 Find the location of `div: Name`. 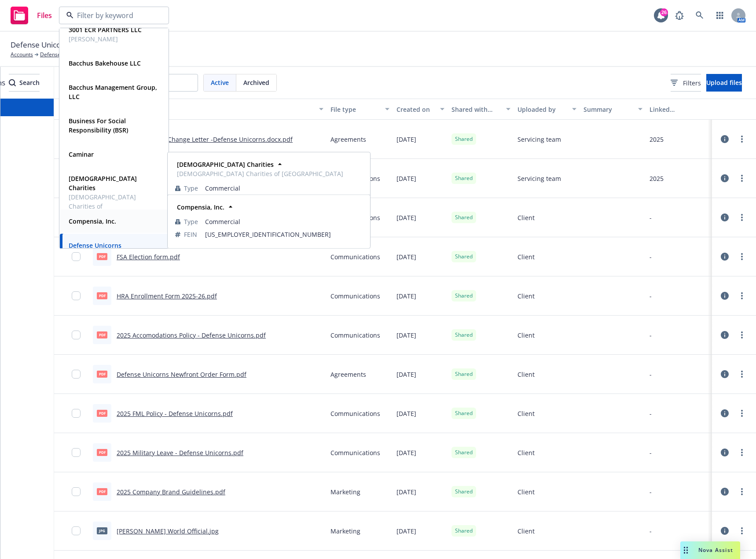

div: Name is located at coordinates (203, 109).